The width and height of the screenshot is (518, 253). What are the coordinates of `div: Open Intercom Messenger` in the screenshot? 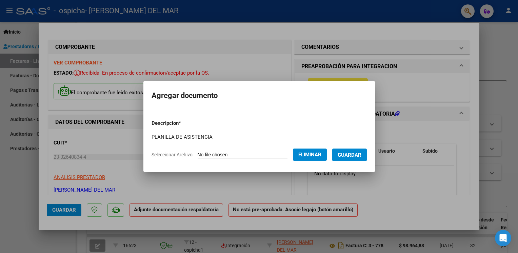 It's located at (504, 238).